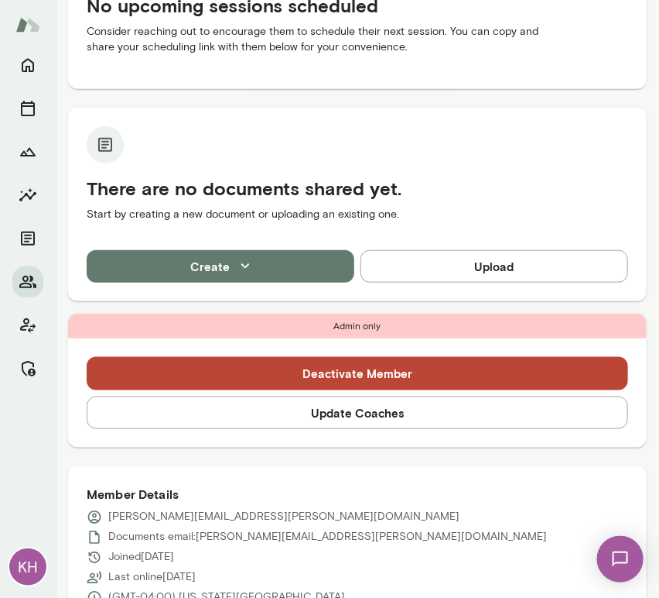 The height and width of the screenshot is (598, 659). What do you see at coordinates (28, 238) in the screenshot?
I see `button: Documents` at bounding box center [28, 238].